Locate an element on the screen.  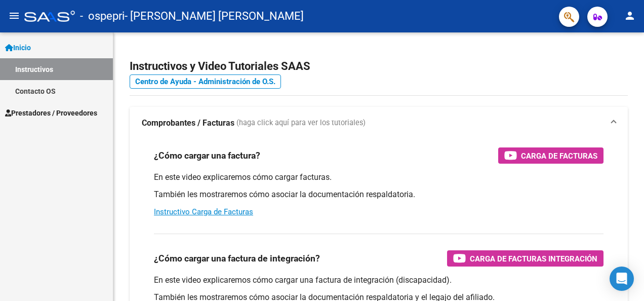
button: Carga de Facturas Integración is located at coordinates (525, 258).